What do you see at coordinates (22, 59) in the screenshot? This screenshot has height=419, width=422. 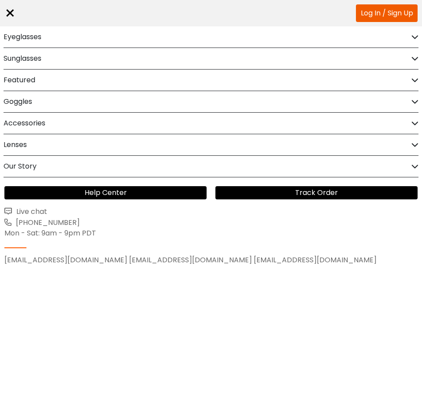 I see `h2: Sunglasses` at bounding box center [22, 59].